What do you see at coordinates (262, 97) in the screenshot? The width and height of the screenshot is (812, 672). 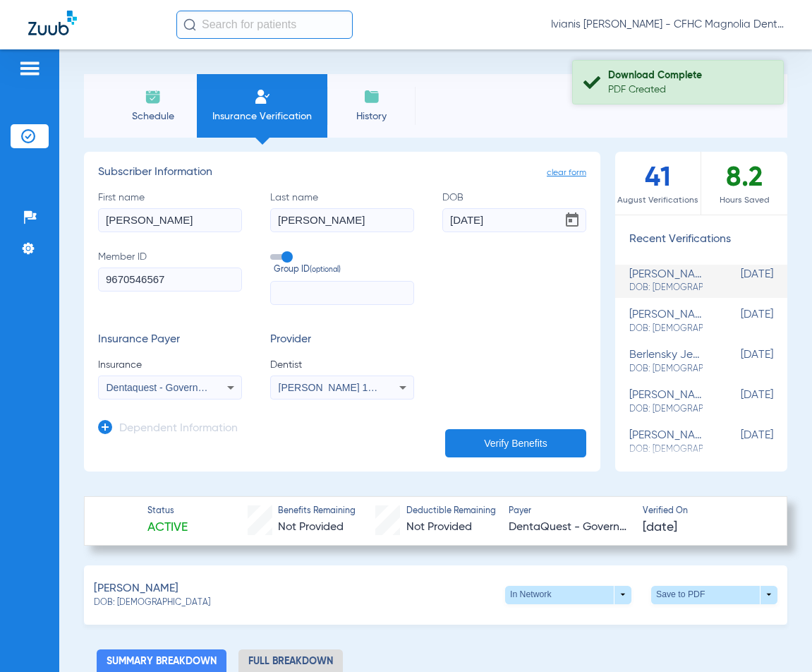 I see `img: Manual Insurance Verification` at bounding box center [262, 97].